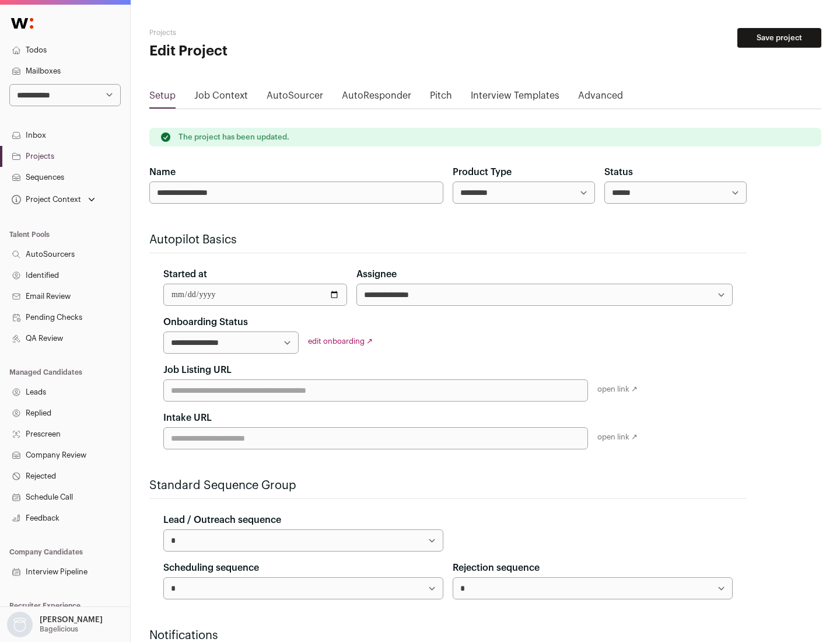 This screenshot has width=840, height=642. I want to click on h2: Projects, so click(261, 33).